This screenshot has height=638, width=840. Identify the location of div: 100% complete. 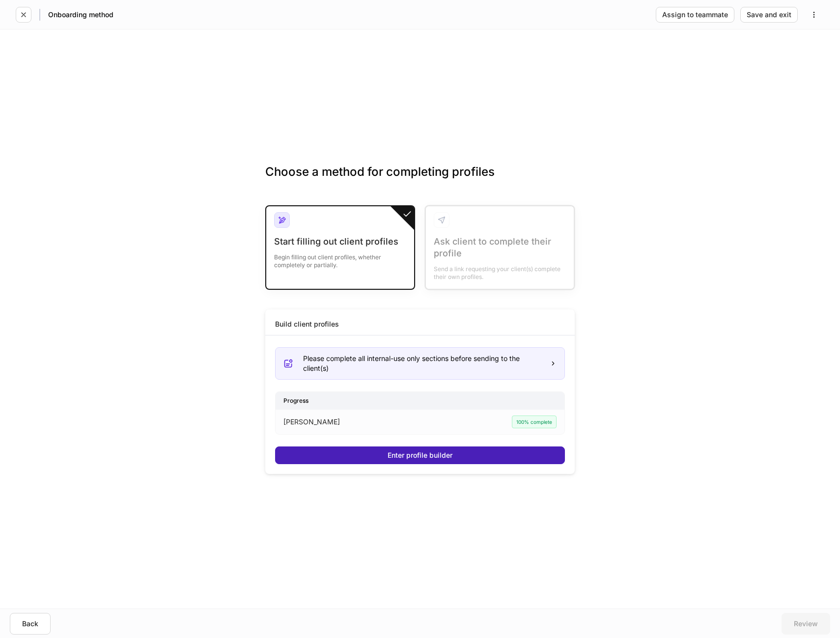
(534, 422).